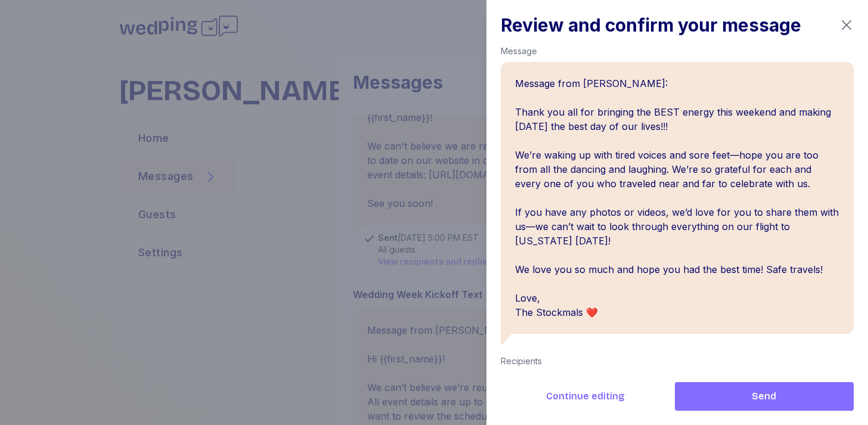  I want to click on span: Send, so click(764, 397).